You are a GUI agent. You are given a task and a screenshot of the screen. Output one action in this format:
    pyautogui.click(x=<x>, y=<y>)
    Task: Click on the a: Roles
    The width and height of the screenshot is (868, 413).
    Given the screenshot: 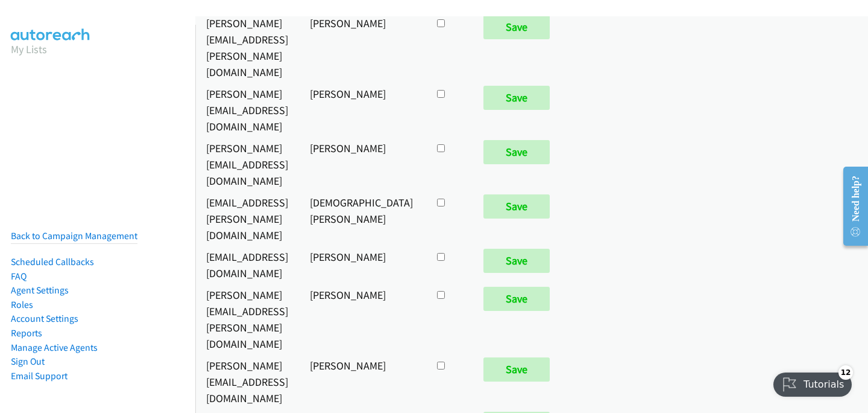 What is the action you would take?
    pyautogui.click(x=21, y=304)
    